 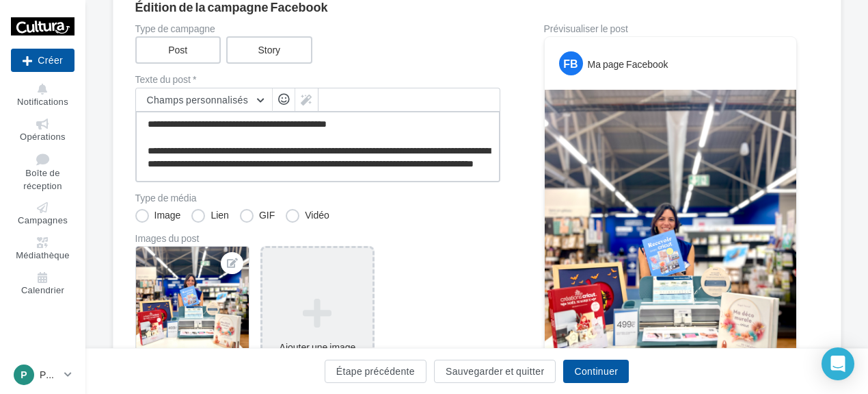 I want to click on div: Open Intercom Messenger, so click(x=838, y=363).